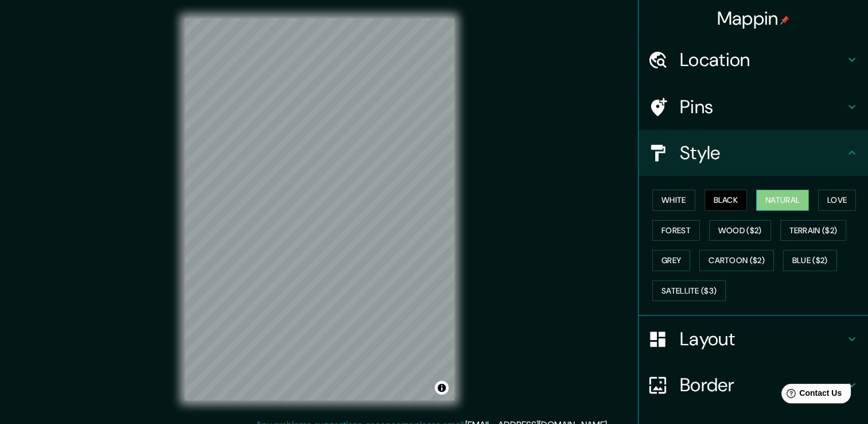 The height and width of the screenshot is (424, 868). I want to click on div: Style, so click(753, 153).